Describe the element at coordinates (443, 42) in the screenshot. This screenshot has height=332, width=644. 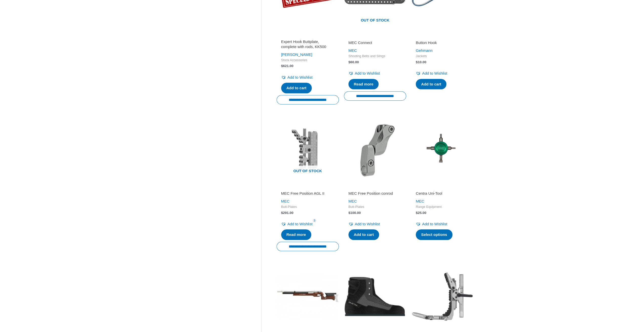
I see `h2: Button Hook` at that location.